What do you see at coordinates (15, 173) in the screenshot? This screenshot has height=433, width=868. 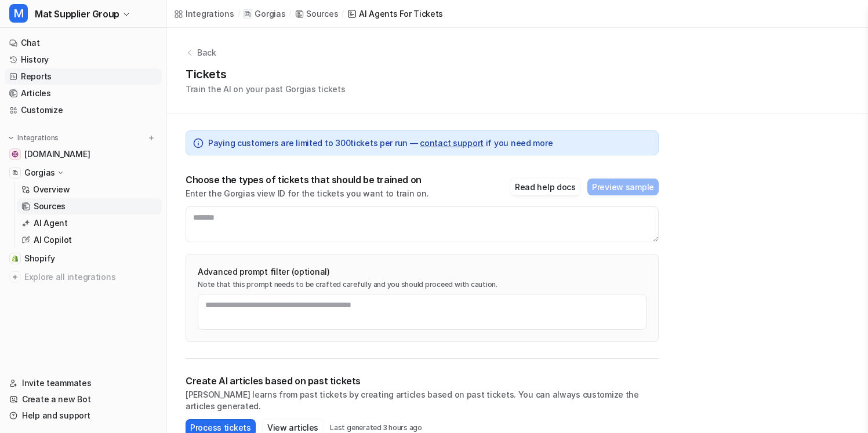 I see `img: Gorgias` at bounding box center [15, 173].